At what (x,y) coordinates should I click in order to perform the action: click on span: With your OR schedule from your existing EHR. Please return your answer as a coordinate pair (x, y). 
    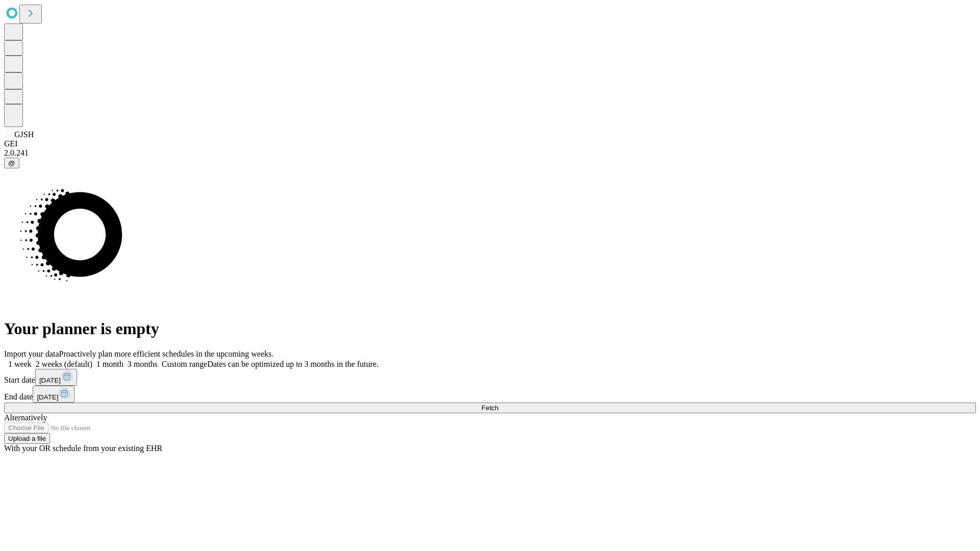
    Looking at the image, I should click on (83, 448).